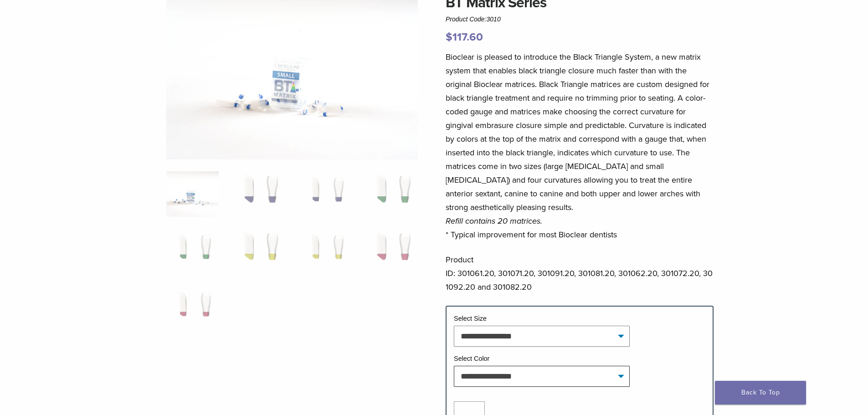 Image resolution: width=868 pixels, height=415 pixels. What do you see at coordinates (760, 393) in the screenshot?
I see `a: Back To Top` at bounding box center [760, 393].